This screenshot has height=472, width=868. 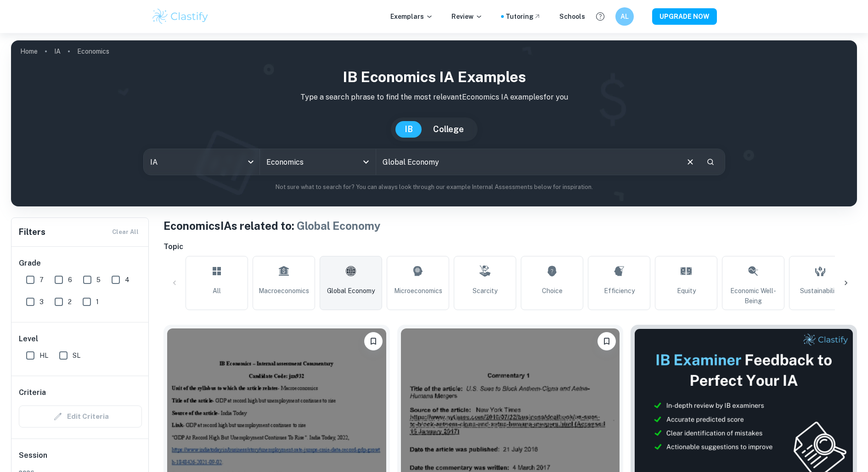 What do you see at coordinates (523, 16) in the screenshot?
I see `a: Tutoring` at bounding box center [523, 16].